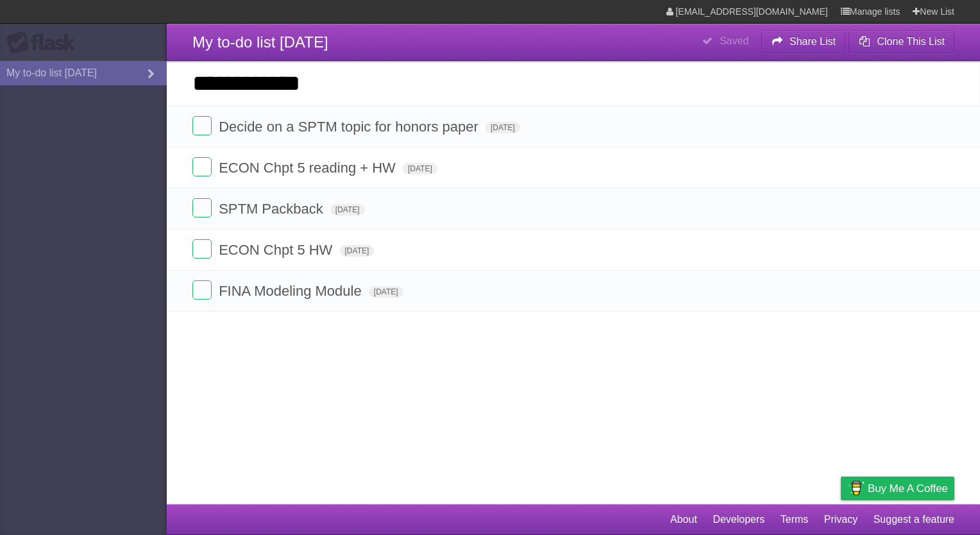  Describe the element at coordinates (277, 250) in the screenshot. I see `span: ECON Chpt 5 HW` at that location.